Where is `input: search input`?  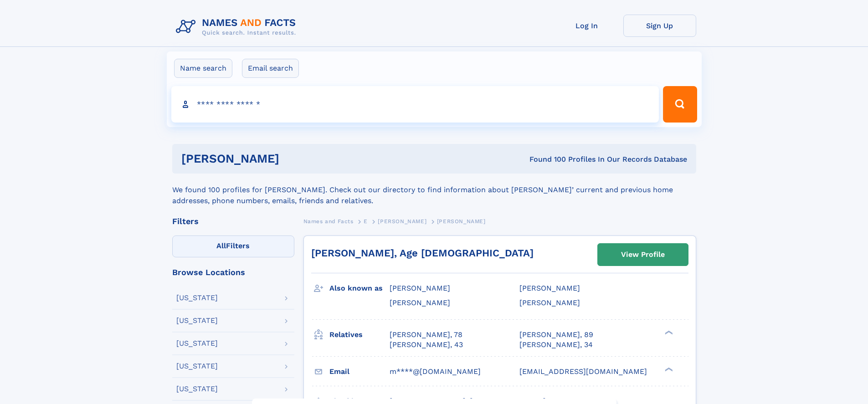 input: search input is located at coordinates (415, 104).